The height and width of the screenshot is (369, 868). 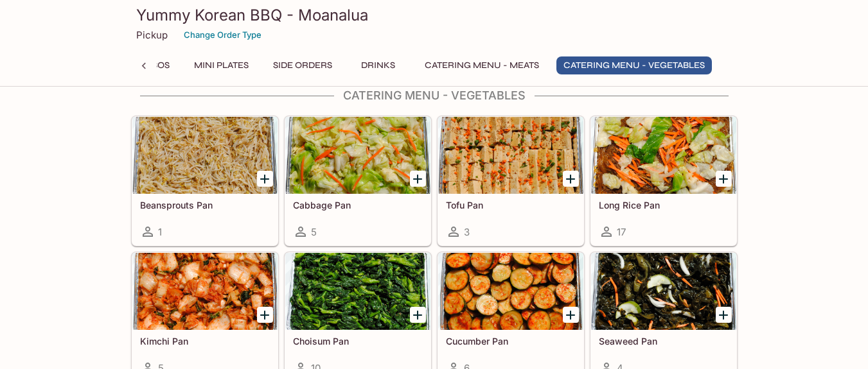 What do you see at coordinates (511, 156) in the screenshot?
I see `div: Tofu Pan` at bounding box center [511, 156].